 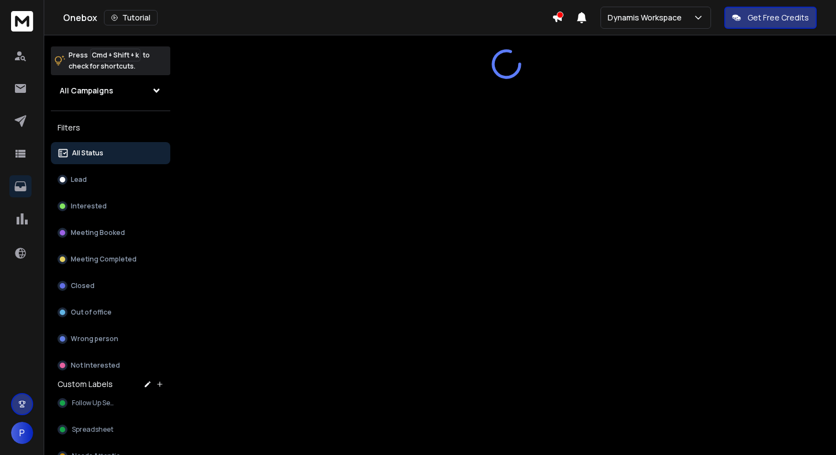 What do you see at coordinates (22, 433) in the screenshot?
I see `span: P` at bounding box center [22, 433].